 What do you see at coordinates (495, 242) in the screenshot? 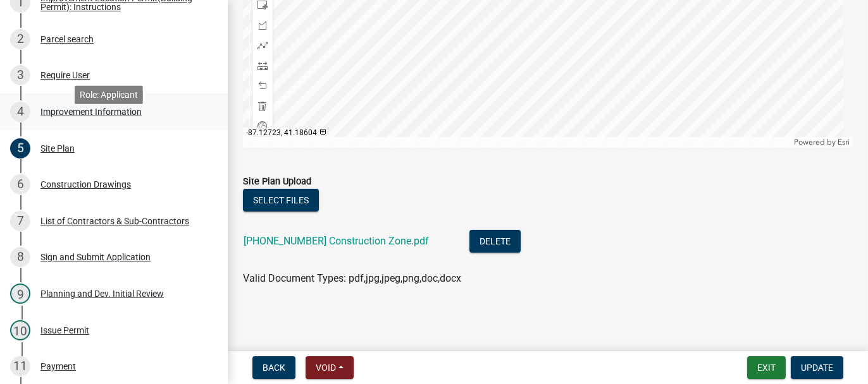
I see `wm-modal-confirm: Delete Document` at bounding box center [495, 242].